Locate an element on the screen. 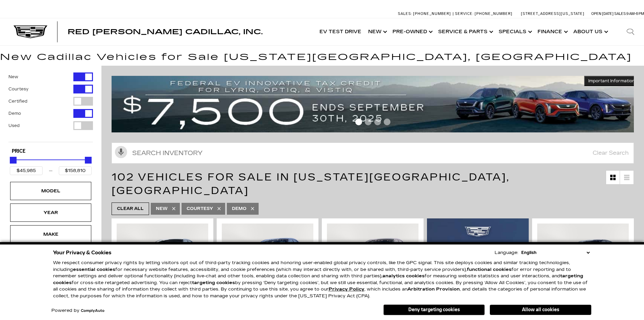 Image resolution: width=644 pixels, height=320 pixels. input: Search Inventory is located at coordinates (373, 153).